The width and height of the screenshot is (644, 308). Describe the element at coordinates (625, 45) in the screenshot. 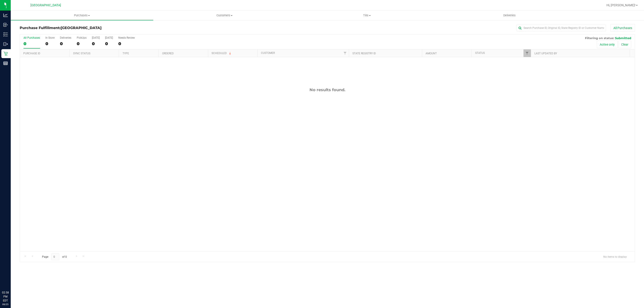

I see `button: Clear` at that location.